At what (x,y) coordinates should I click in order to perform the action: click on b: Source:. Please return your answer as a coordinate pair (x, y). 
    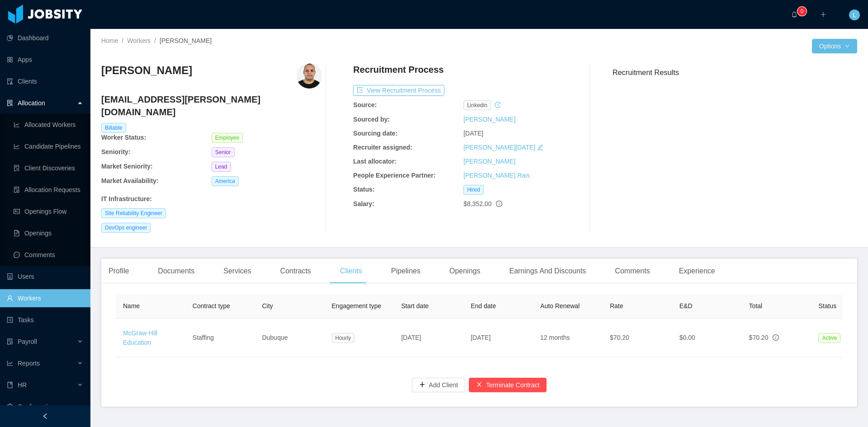
    Looking at the image, I should click on (365, 105).